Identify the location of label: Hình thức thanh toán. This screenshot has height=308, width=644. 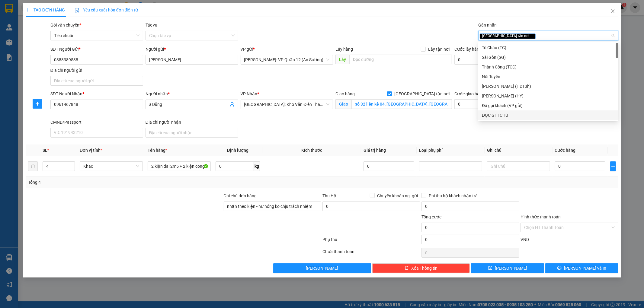
(541, 217).